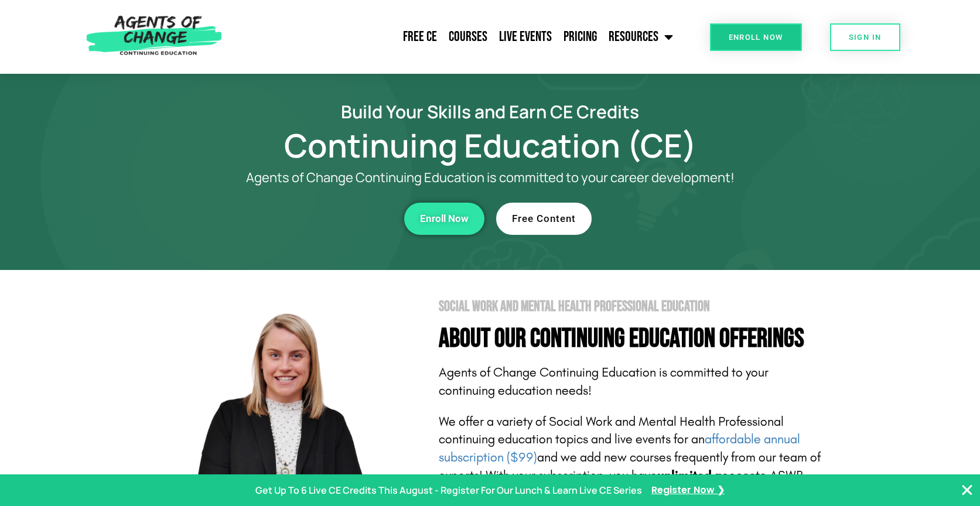 Image resolution: width=980 pixels, height=506 pixels. What do you see at coordinates (543, 218) in the screenshot?
I see `a: Free Content` at bounding box center [543, 218].